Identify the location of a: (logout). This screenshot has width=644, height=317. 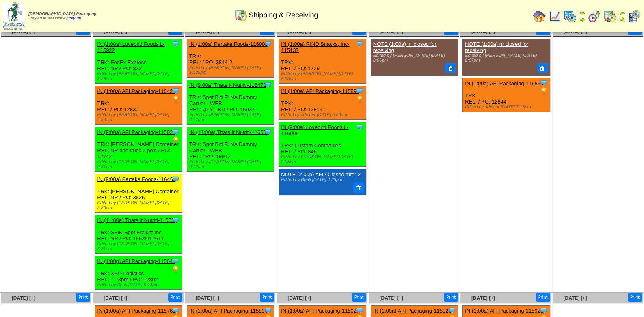
(74, 18).